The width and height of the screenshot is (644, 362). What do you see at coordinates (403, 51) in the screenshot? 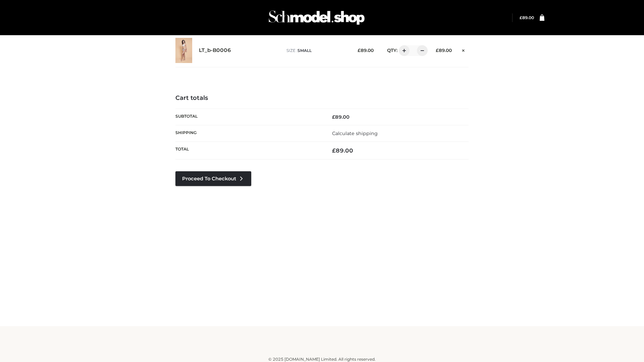
I see `div: QTY:` at bounding box center [403, 51].